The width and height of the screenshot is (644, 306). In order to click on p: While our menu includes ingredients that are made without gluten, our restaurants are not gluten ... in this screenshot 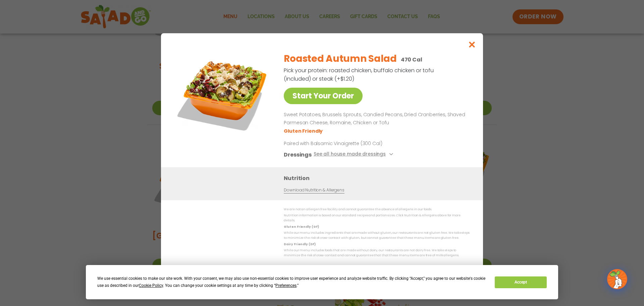, I will do `click(377, 235)`.